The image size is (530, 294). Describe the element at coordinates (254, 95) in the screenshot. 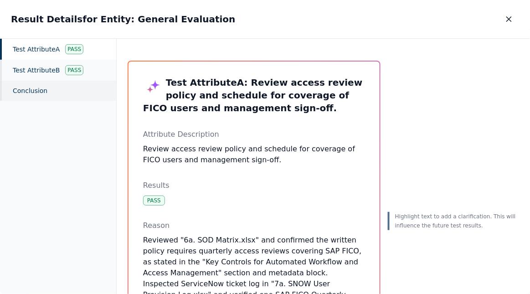

I see `h3: Test Attribute A : Review access review policy and schedule for coverage of FICO users and manage...` at that location.